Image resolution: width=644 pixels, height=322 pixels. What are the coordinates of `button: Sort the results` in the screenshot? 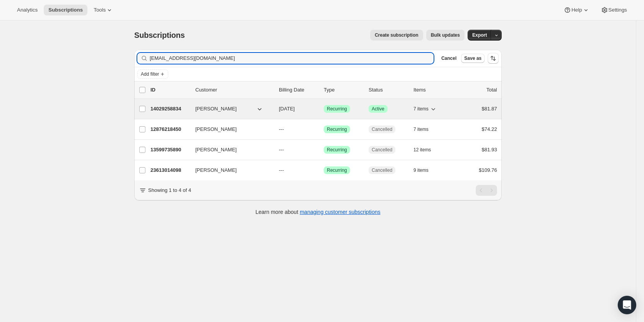 It's located at (493, 59).